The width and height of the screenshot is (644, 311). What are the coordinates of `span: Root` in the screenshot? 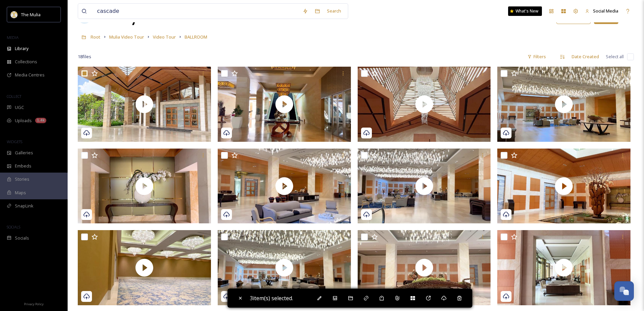 It's located at (96, 36).